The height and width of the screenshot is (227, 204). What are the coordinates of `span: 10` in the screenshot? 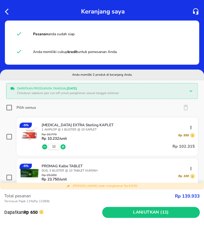 It's located at (54, 147).